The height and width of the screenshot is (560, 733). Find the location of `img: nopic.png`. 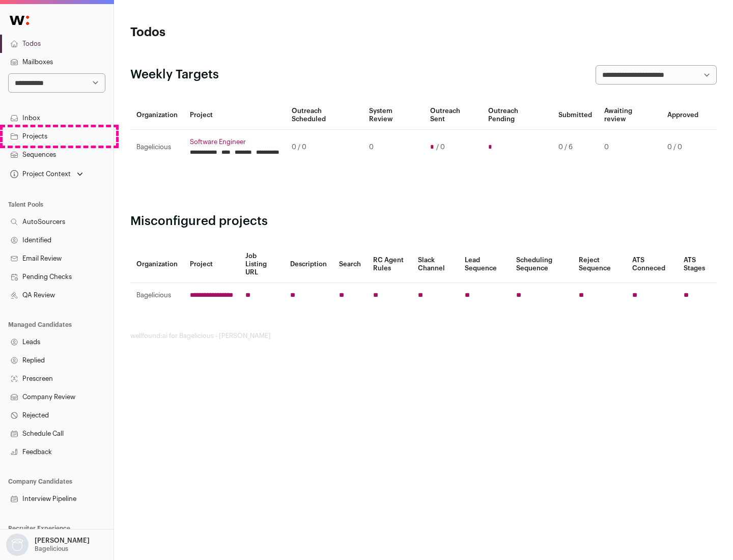

img: nopic.png is located at coordinates (17, 544).